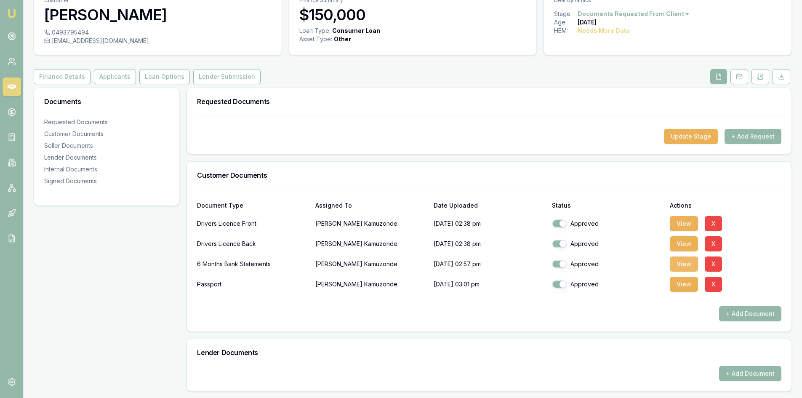  Describe the element at coordinates (63, 77) in the screenshot. I see `a: Finance Details` at that location.